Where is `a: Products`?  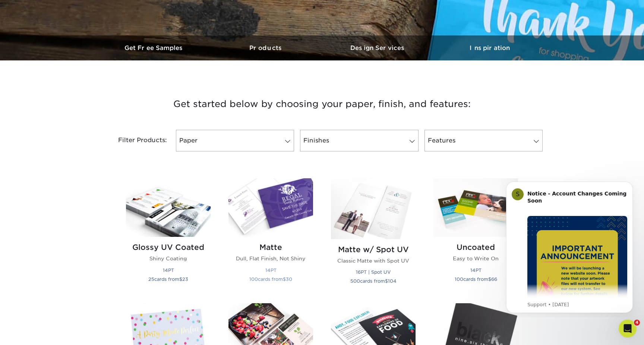 a: Products is located at coordinates (266, 48).